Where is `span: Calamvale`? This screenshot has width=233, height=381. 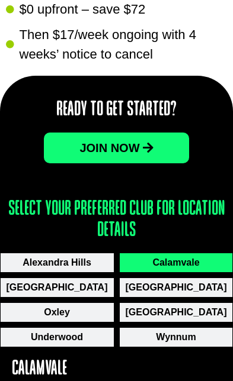 span: Calamvale is located at coordinates (175, 263).